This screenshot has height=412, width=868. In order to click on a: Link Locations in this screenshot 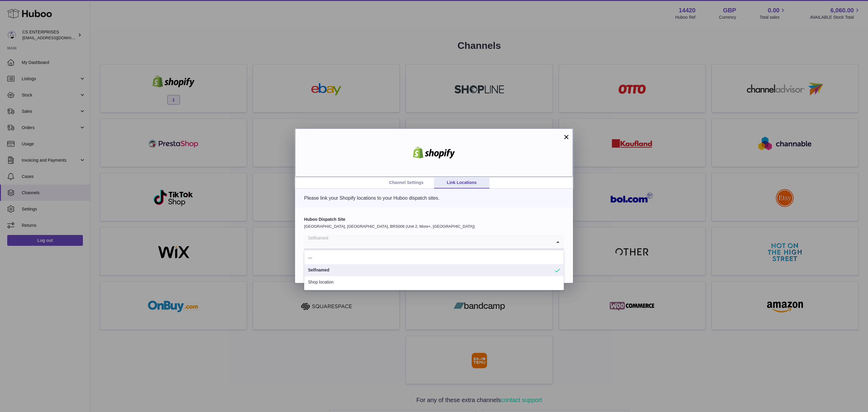, I will do `click(462, 183)`.